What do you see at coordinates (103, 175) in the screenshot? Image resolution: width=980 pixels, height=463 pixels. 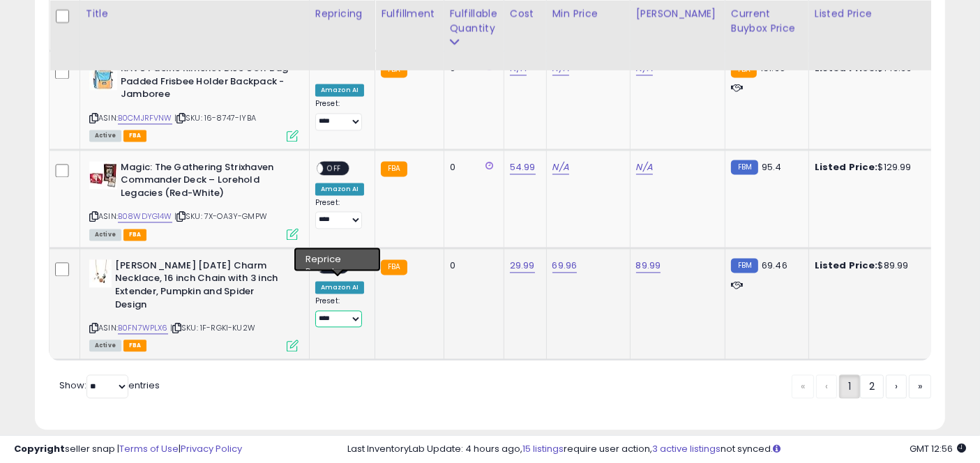 I see `img: 51O8vHmRdAL._SL40_.jpg` at bounding box center [103, 175].